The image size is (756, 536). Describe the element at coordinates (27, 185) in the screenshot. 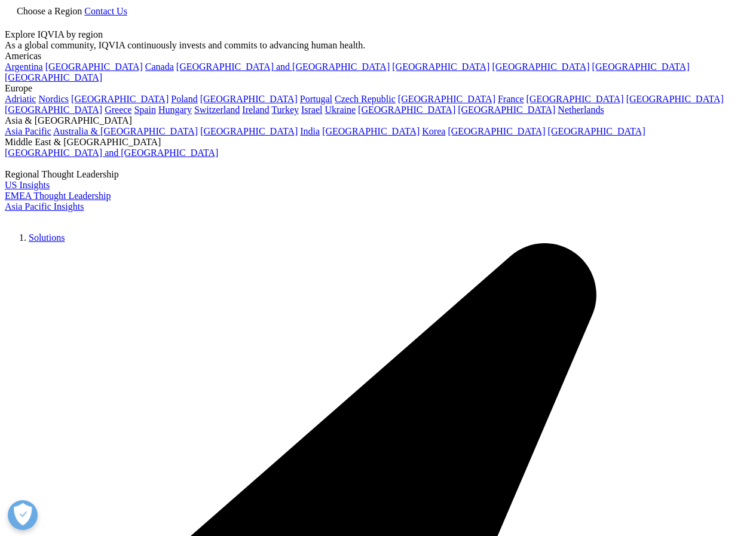

I see `a: US Insights` at that location.